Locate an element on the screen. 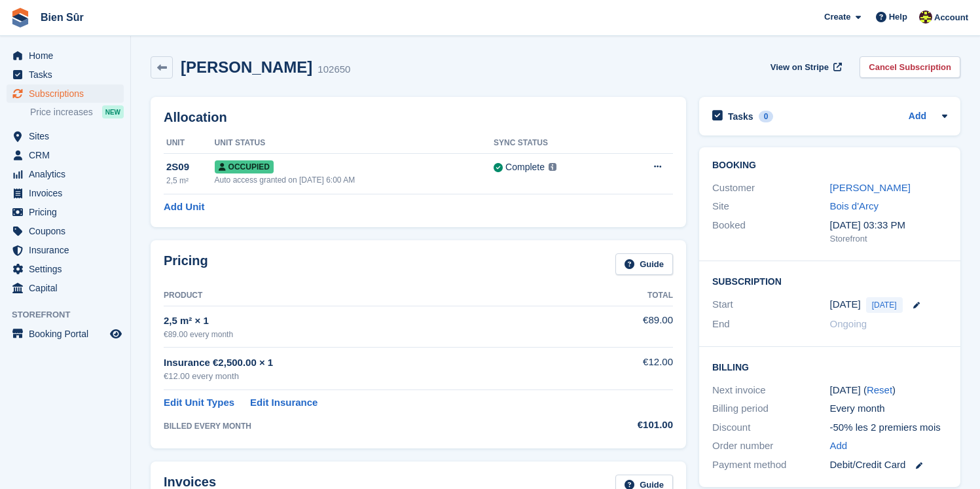 The height and width of the screenshot is (489, 980). h2: Pricing is located at coordinates (186, 263).